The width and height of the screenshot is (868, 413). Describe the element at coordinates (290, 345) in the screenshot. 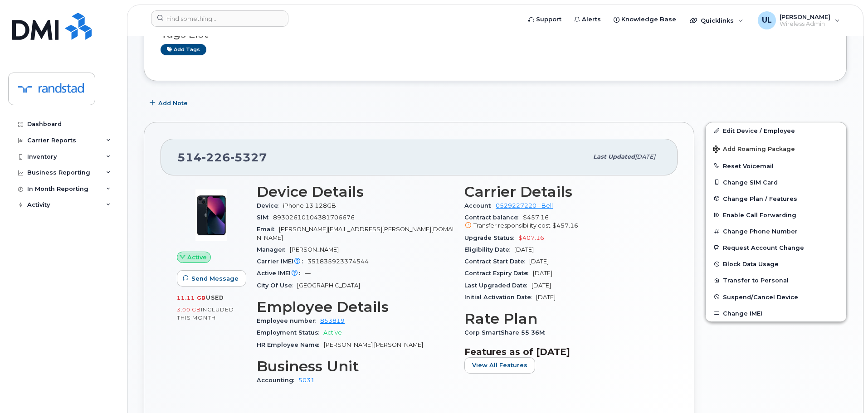

I see `span: HR Employee Name` at that location.